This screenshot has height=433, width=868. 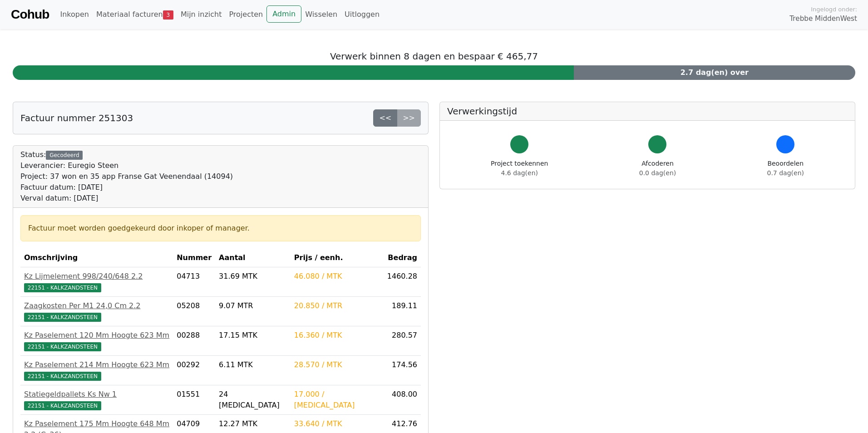 What do you see at coordinates (96, 276) in the screenshot?
I see `div: Kz Lijmelement 998/240/648 2.2` at bounding box center [96, 276].